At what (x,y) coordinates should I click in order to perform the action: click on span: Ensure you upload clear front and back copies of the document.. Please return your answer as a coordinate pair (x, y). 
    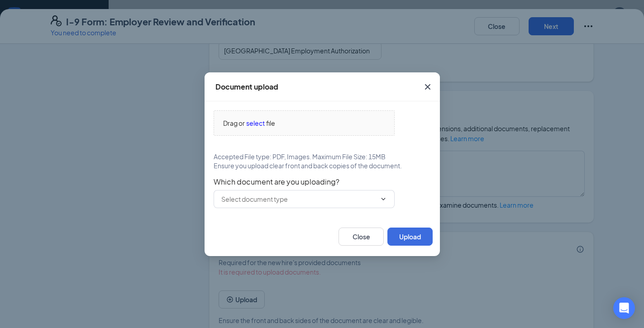
    Looking at the image, I should click on (308, 166).